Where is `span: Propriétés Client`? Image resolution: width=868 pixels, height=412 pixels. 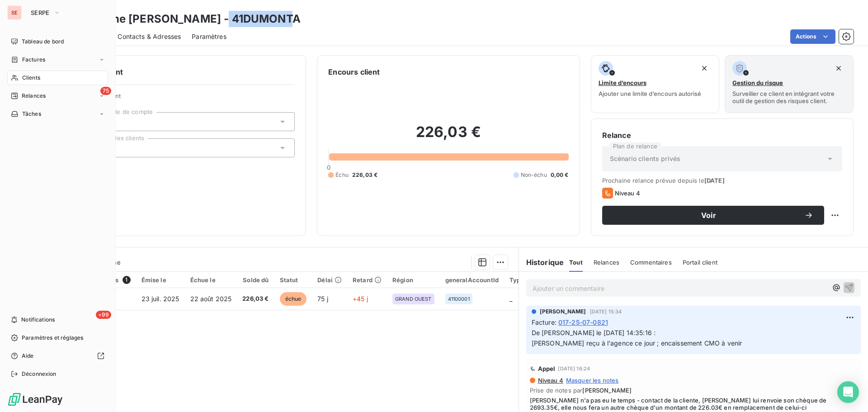 span: Propriétés Client is located at coordinates (184, 99).